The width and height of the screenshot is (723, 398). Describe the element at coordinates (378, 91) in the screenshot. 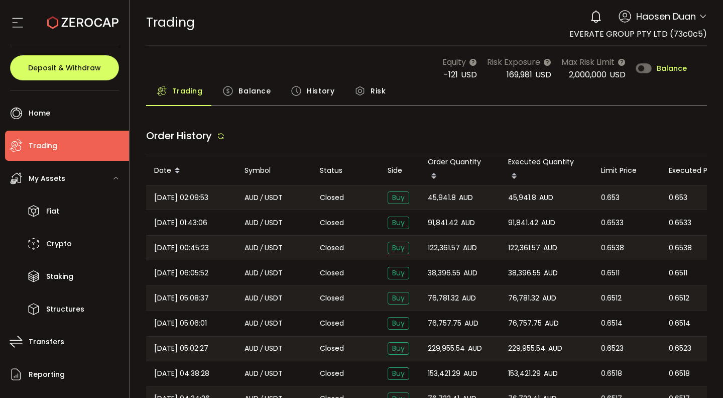

I see `span: Risk` at that location.